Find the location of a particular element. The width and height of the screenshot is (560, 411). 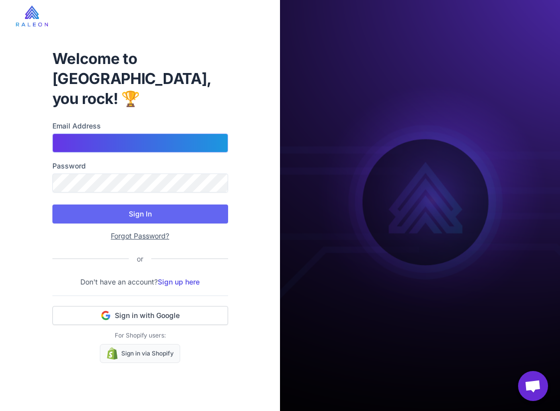

label: Email Address is located at coordinates (140, 126).